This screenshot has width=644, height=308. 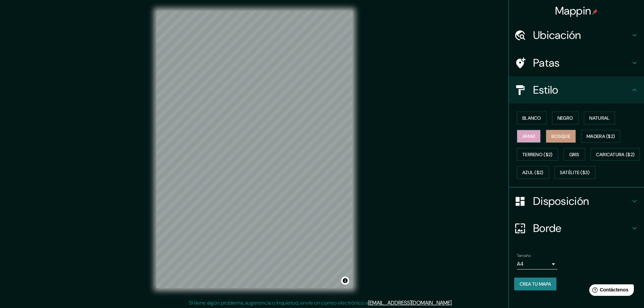 What do you see at coordinates (599, 118) in the screenshot?
I see `font: Natural` at bounding box center [599, 118].